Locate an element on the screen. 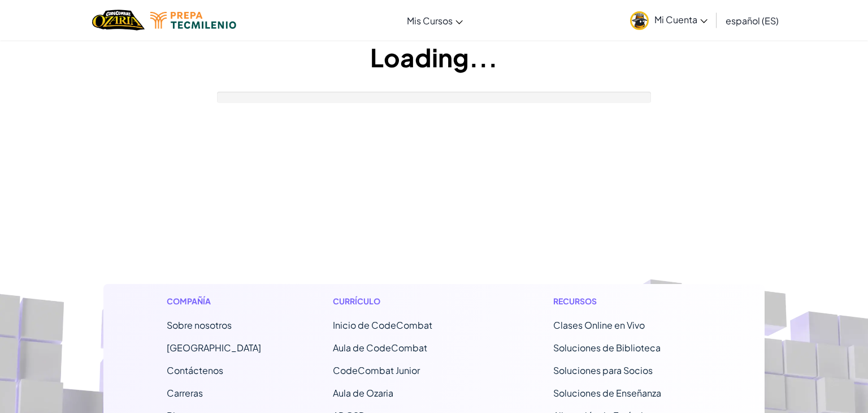 This screenshot has height=413, width=868. h1: Compañía is located at coordinates (214, 301).